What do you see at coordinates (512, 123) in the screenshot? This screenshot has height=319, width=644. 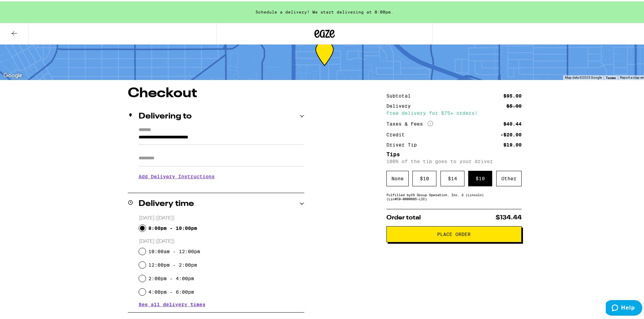 I see `div: $40.44` at bounding box center [512, 123].